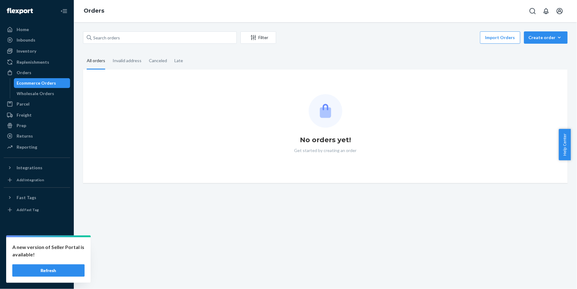 This screenshot has height=289, width=577. What do you see at coordinates (96, 61) in the screenshot?
I see `div: All orders` at bounding box center [96, 61].